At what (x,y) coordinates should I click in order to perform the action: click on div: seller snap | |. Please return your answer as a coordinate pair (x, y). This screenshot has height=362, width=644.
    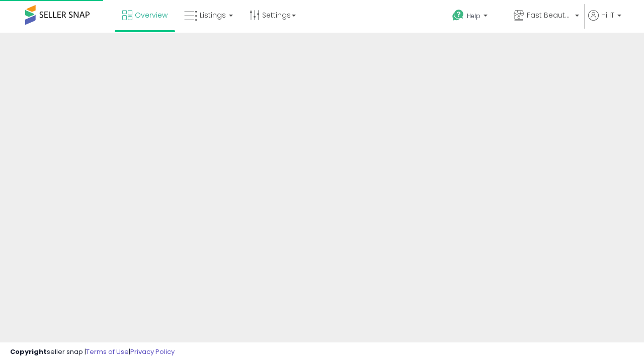
    Looking at the image, I should click on (92, 353).